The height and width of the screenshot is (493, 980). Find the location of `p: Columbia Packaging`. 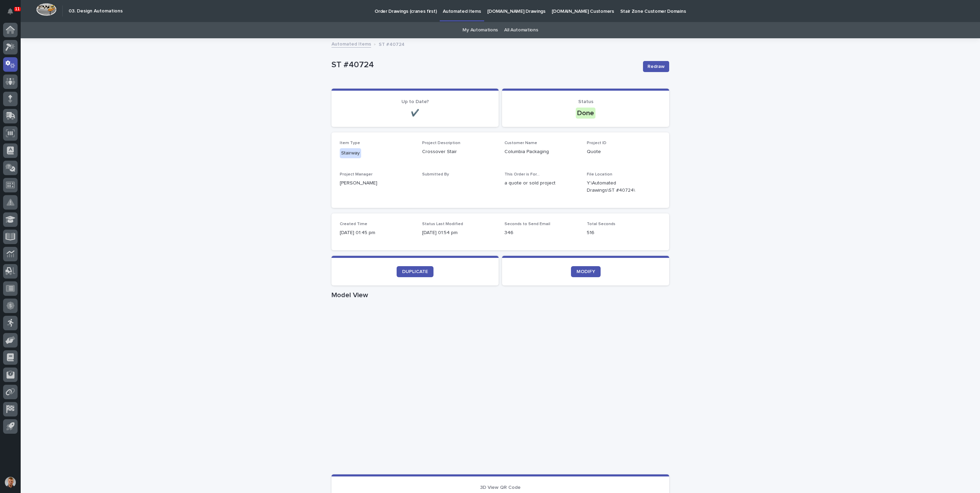

p: Columbia Packaging is located at coordinates (541, 152).